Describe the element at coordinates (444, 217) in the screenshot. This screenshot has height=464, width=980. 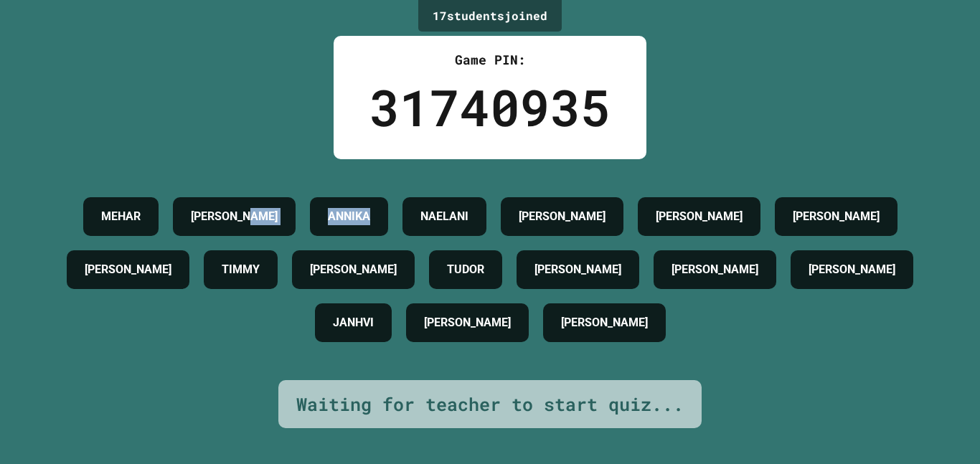
I see `h4: NAELANI` at that location.